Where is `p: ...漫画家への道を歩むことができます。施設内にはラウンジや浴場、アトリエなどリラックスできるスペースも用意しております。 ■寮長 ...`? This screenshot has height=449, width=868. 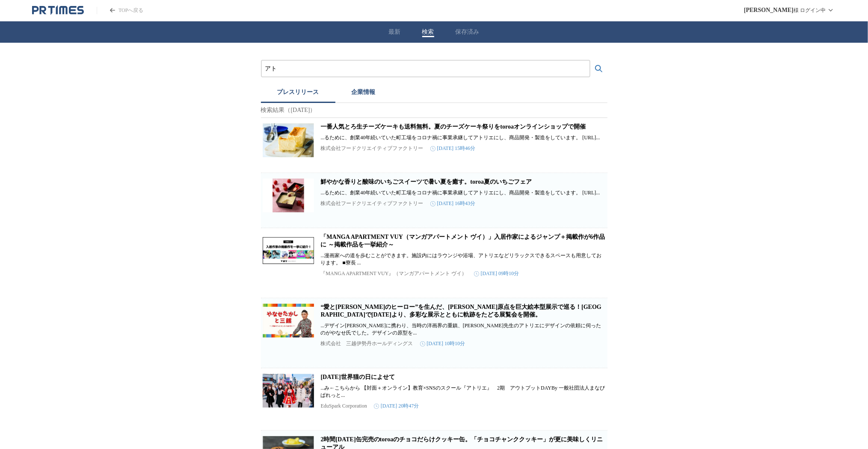
p: ...漫画家への道を歩むことができます。施設内にはラウンジや浴場、アトリエなどリラックスできるスペースも用意しております。 ■寮長 ... is located at coordinates (463, 260).